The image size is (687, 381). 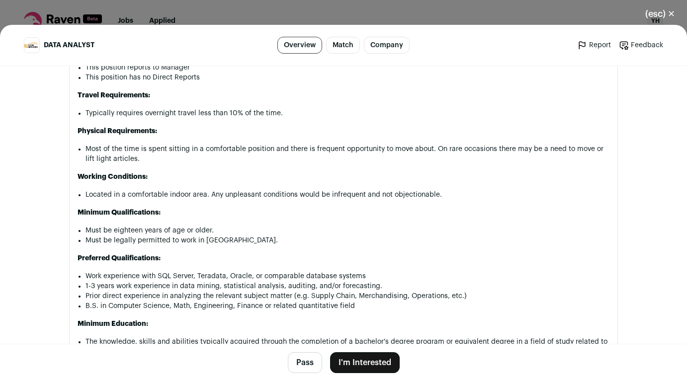 What do you see at coordinates (117, 131) in the screenshot?
I see `strong: Physical Requirements:` at bounding box center [117, 131].